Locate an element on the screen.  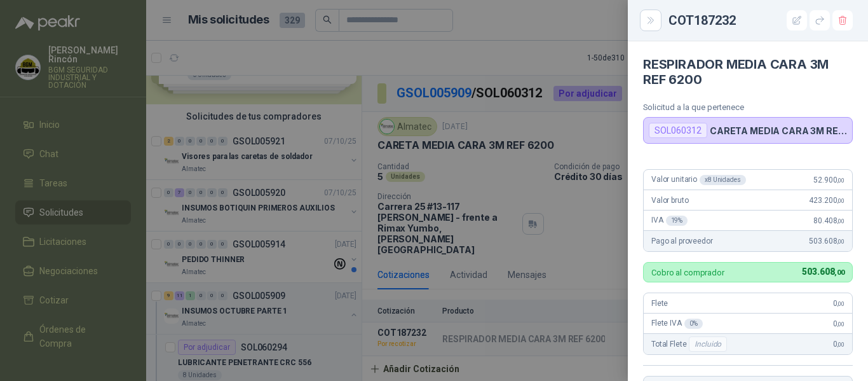
div: x 8 Unidades is located at coordinates (723, 180).